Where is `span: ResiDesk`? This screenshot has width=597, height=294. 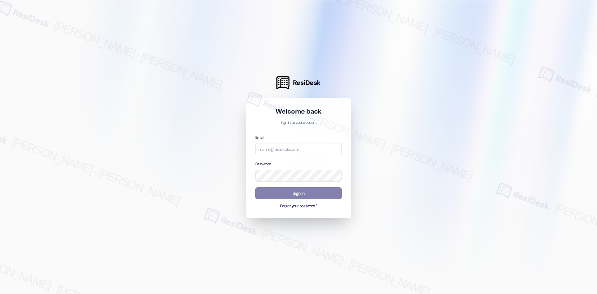 span: ResiDesk is located at coordinates (306, 83).